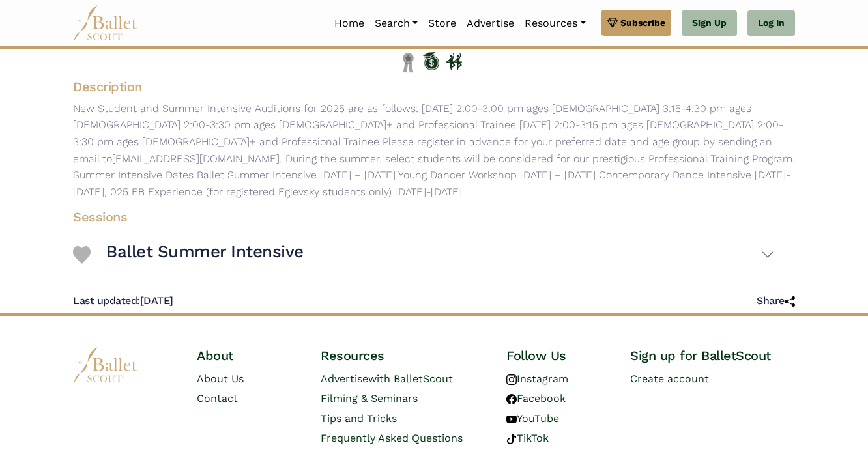 This screenshot has width=868, height=465. Describe the element at coordinates (403, 355) in the screenshot. I see `h4: Resources` at that location.